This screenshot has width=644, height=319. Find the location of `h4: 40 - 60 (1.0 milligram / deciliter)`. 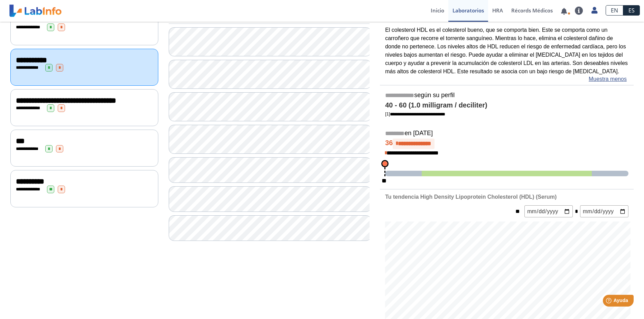

h4: 40 - 60 (1.0 milligram / deciliter) is located at coordinates (507, 105).